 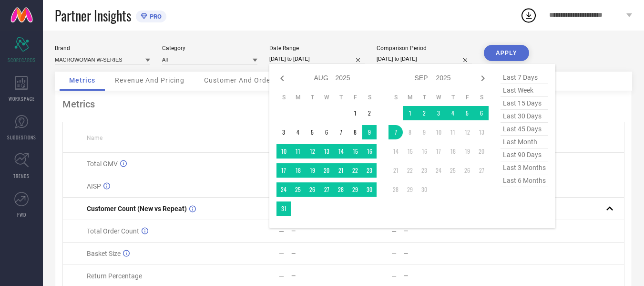 What do you see at coordinates (298, 151) in the screenshot?
I see `td: Mon Aug 11 2025` at bounding box center [298, 151].